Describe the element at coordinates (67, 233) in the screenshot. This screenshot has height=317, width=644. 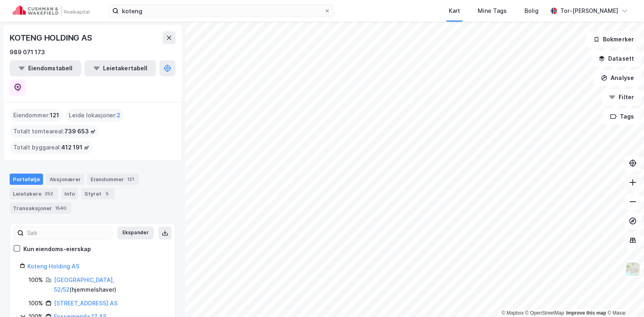
I see `input: Søk` at that location.